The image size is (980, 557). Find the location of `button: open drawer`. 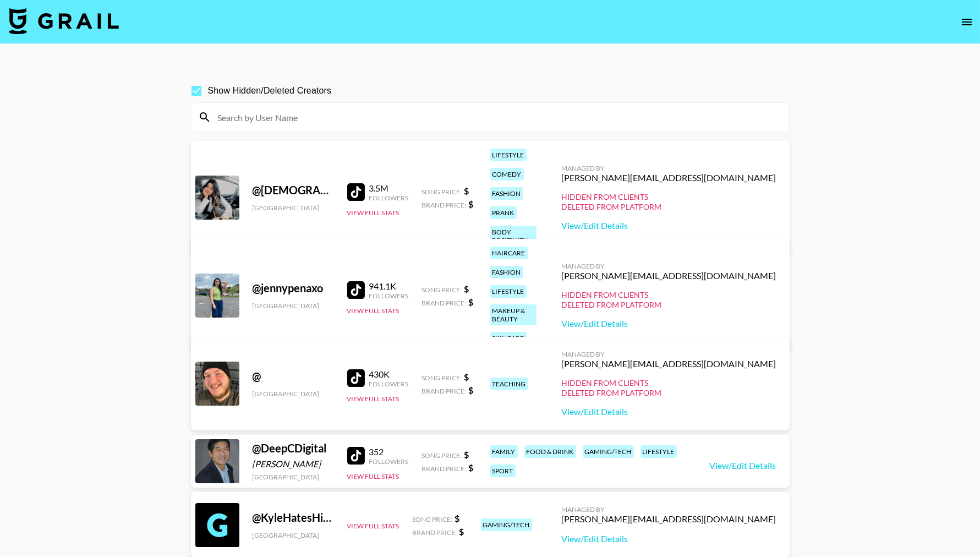

button: open drawer is located at coordinates (967, 22).